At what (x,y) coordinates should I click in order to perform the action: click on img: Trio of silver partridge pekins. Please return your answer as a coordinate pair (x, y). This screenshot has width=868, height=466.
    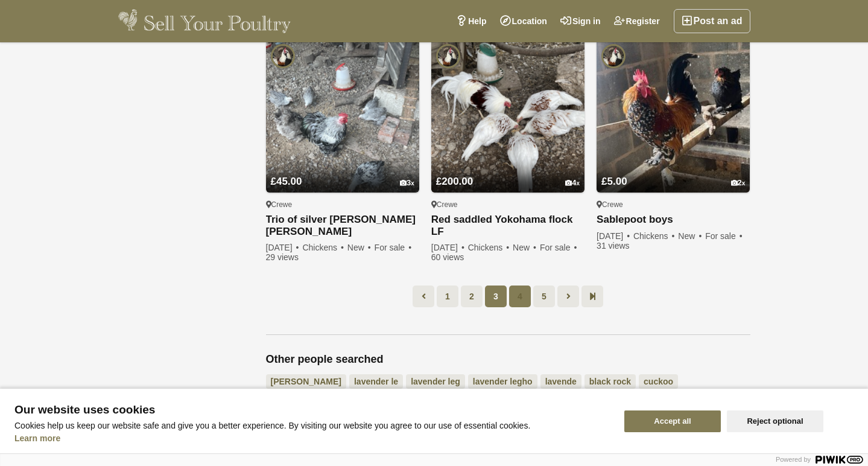
    Looking at the image, I should click on (343, 116).